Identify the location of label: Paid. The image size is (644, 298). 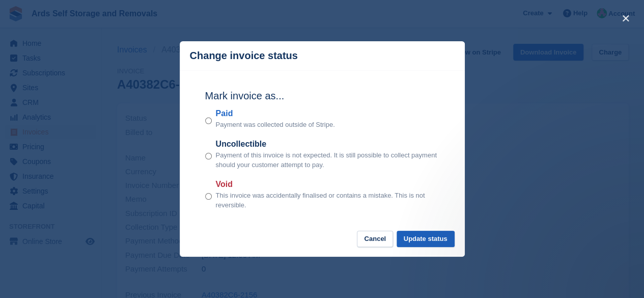
(276, 114).